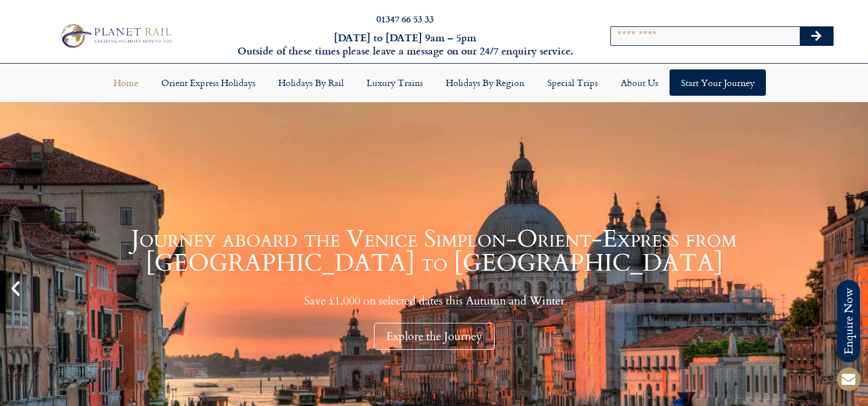  I want to click on div: Next slide, so click(852, 288).